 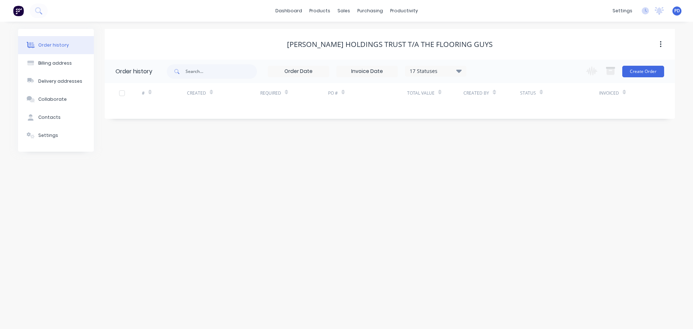 What do you see at coordinates (56, 117) in the screenshot?
I see `button: Contacts` at bounding box center [56, 117].